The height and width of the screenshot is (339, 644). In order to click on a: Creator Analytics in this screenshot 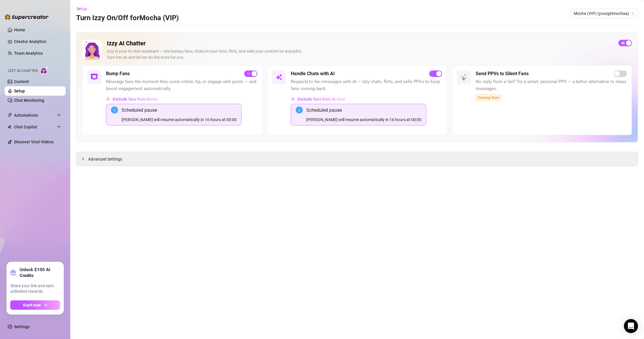, I will do `click(38, 42)`.